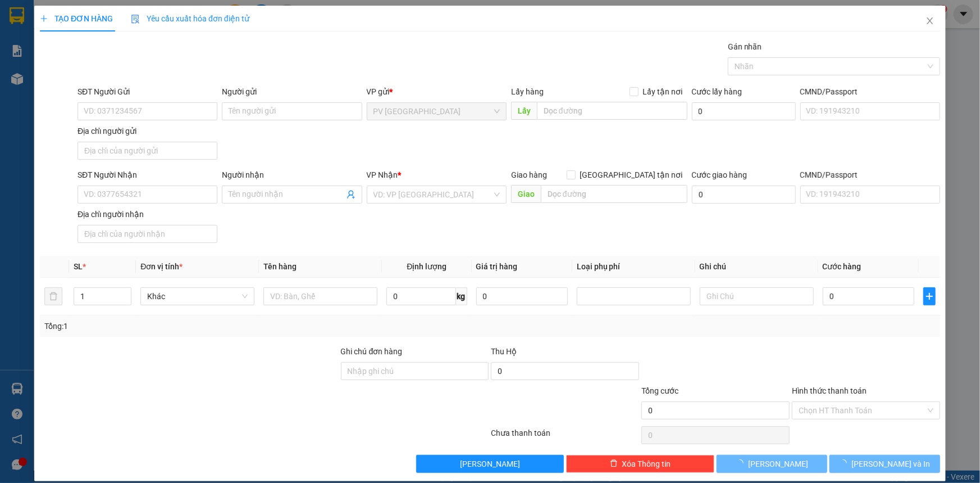  What do you see at coordinates (147, 175) in the screenshot?
I see `div: SĐT Người Nhận` at bounding box center [147, 175].